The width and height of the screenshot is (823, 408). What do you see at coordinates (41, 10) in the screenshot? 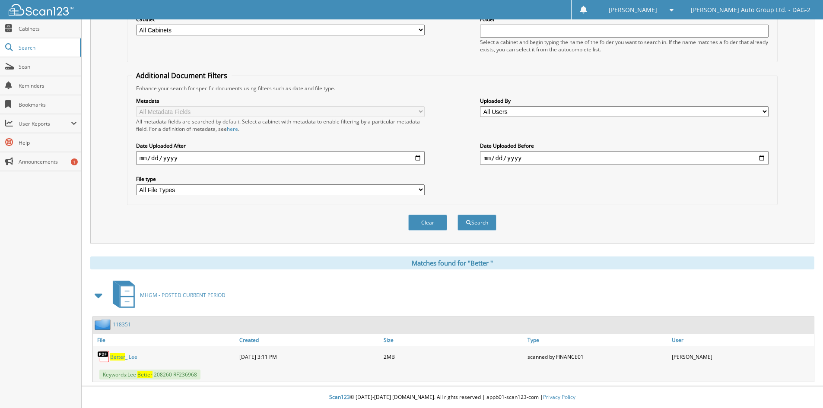
I see `img: scan123-logo-white.svg` at bounding box center [41, 10].